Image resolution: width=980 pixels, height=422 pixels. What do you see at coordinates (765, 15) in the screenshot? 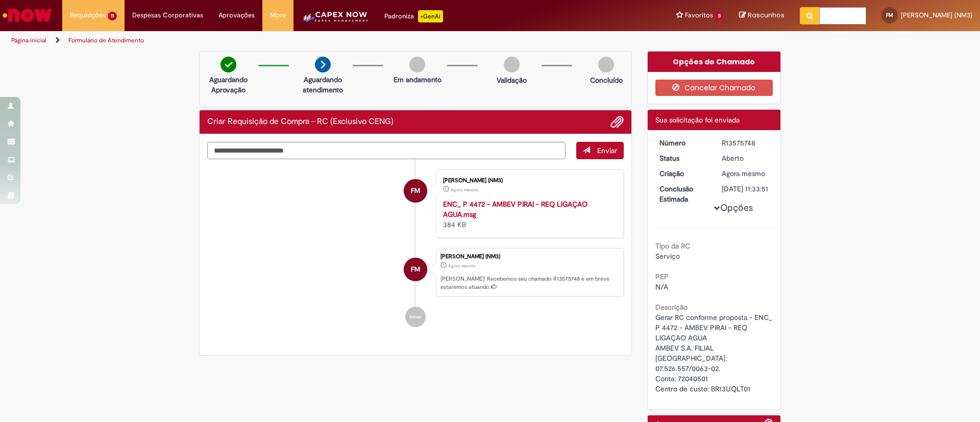
I see `span: Rascunhos` at bounding box center [765, 15].